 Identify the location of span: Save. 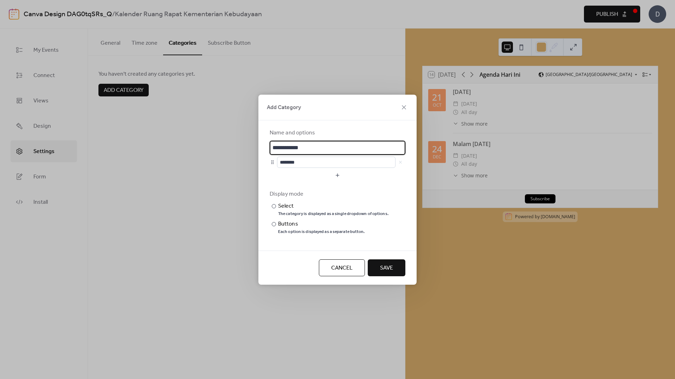
(387, 268).